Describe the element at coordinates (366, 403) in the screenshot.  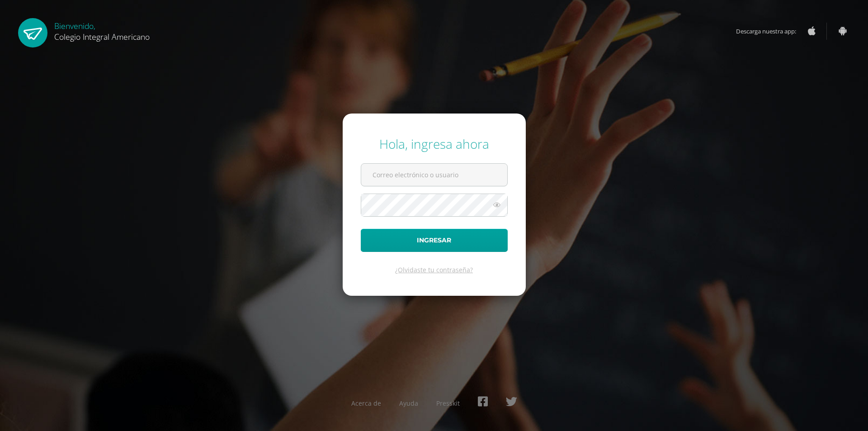
I see `a: Acerca de` at that location.